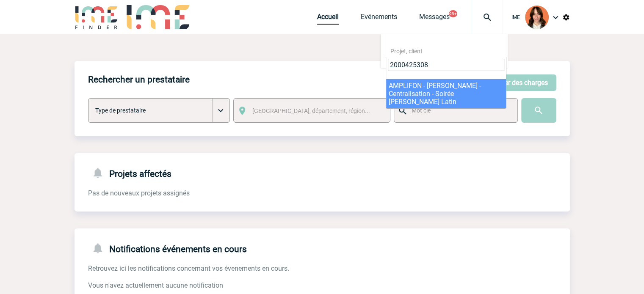 The height and width of the screenshot is (294, 644). Describe the element at coordinates (434, 18) in the screenshot. I see `a: Messages` at that location.